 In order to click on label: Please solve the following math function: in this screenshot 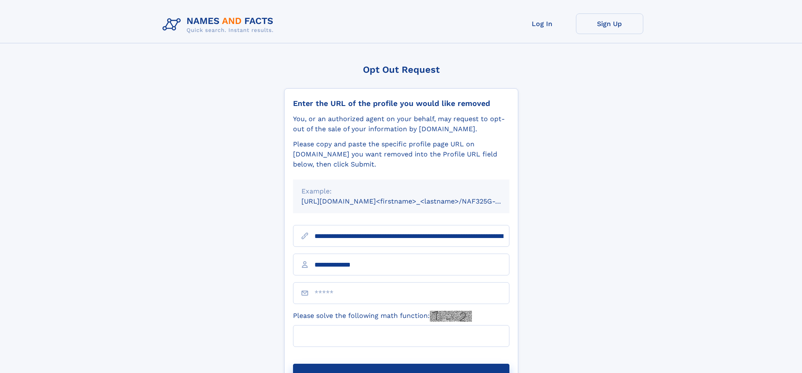, I will do `click(382, 317)`.